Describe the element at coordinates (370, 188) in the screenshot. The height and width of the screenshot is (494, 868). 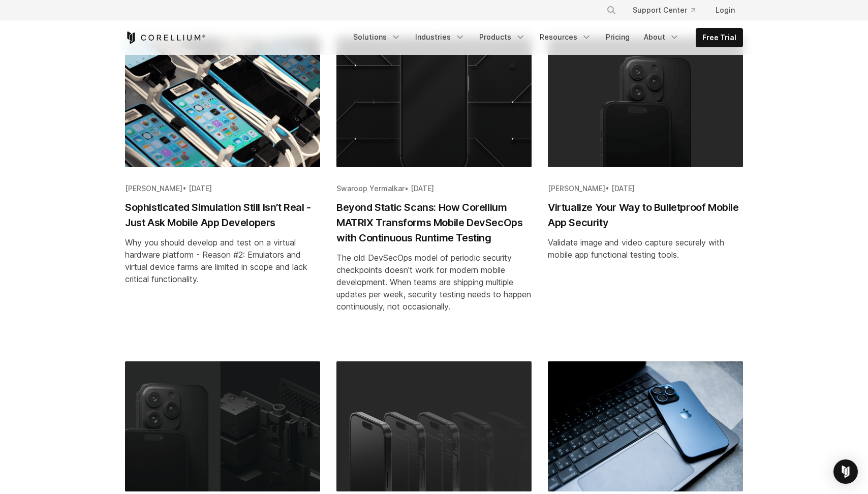
I see `span: Swaroop Yermalkar` at that location.